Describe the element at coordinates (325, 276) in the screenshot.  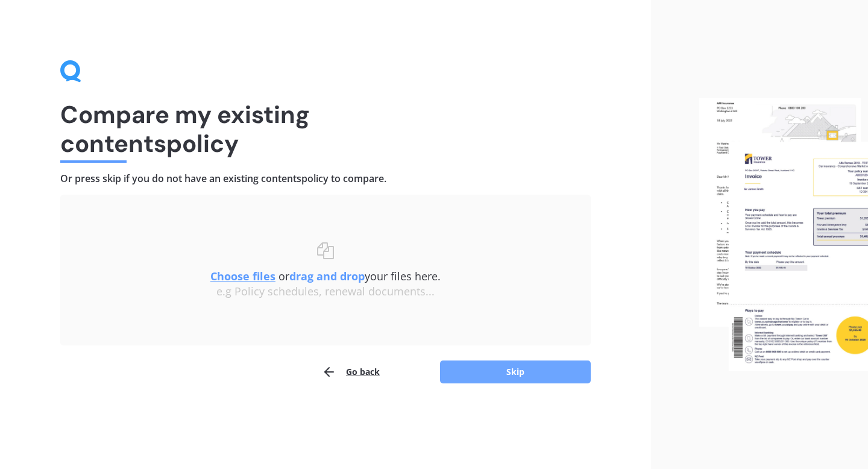
I see `span: or your files here.` at that location.